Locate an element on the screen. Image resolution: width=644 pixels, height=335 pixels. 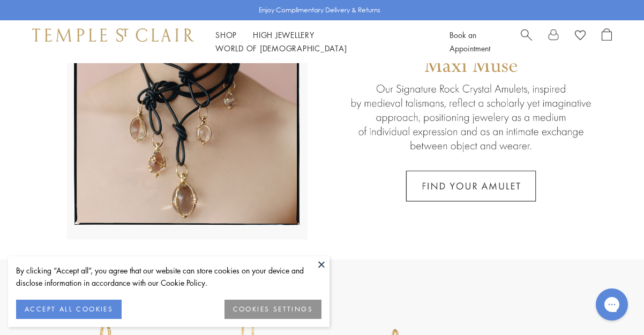
a: View Wishlist is located at coordinates (580, 37).